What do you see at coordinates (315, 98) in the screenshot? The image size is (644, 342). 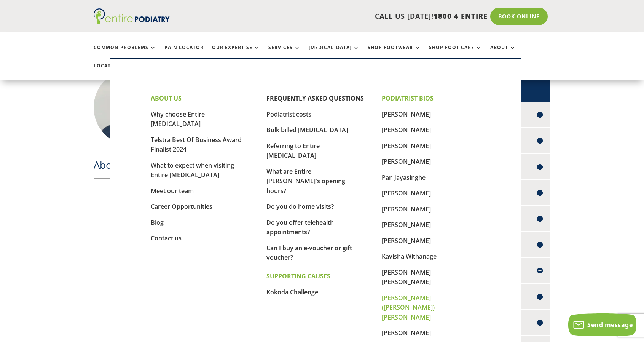 I see `a: FREQUENTLY ASKED QUESTIONS` at bounding box center [315, 98].